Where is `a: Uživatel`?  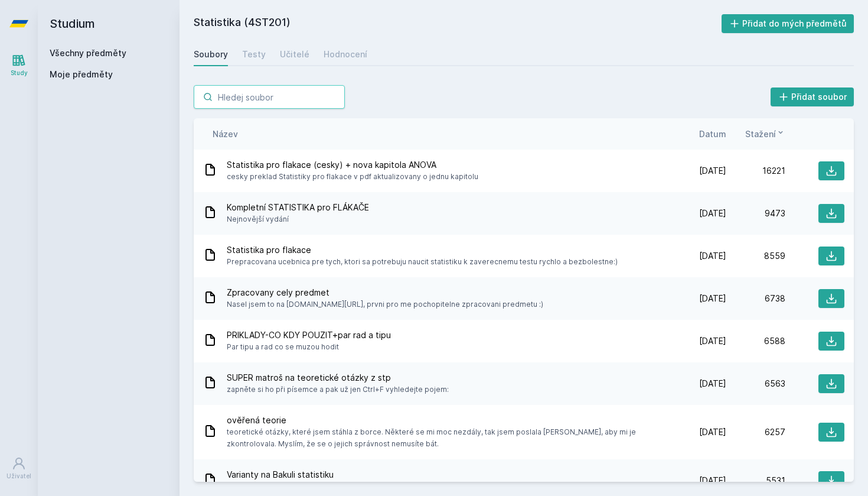
a: Uživatel is located at coordinates (19, 468).